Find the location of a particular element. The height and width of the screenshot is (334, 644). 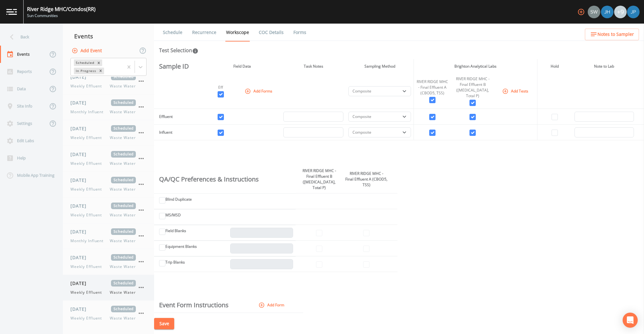

a: Recurrence is located at coordinates (204, 32).